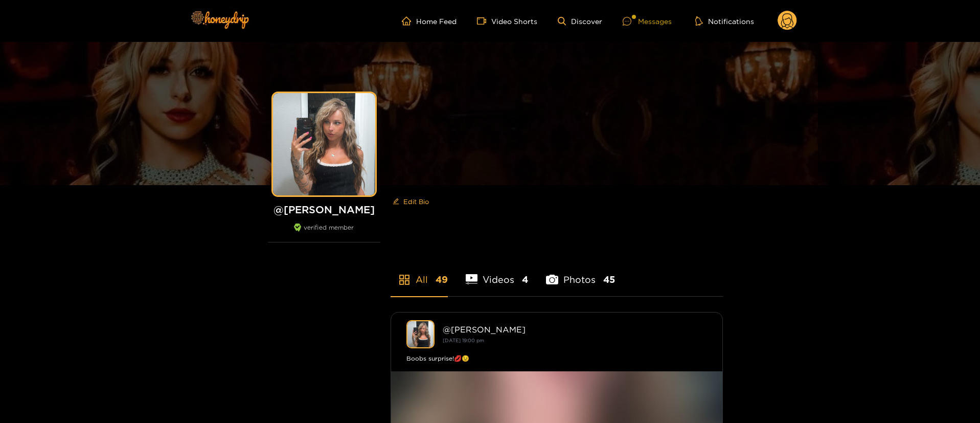 This screenshot has height=423, width=980. I want to click on span: appstore, so click(405, 280).